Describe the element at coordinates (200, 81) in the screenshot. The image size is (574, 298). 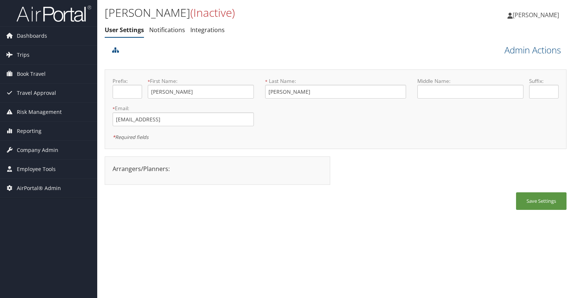
I see `label: First Name:` at that location.